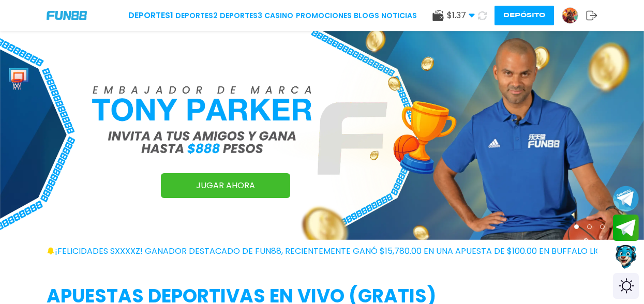 This screenshot has height=304, width=644. What do you see at coordinates (461, 15) in the screenshot?
I see `span: $ 1.37` at bounding box center [461, 15].